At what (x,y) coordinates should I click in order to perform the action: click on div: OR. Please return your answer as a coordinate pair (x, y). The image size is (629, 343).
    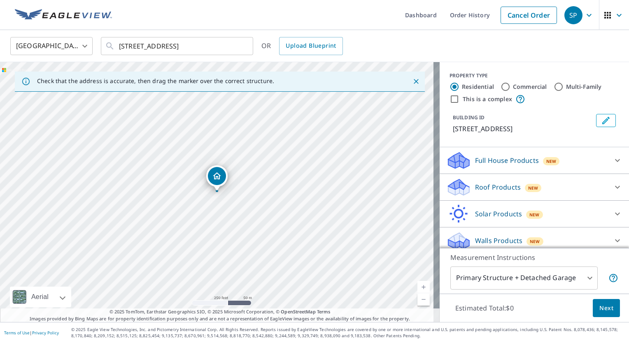
    Looking at the image, I should click on (302, 46).